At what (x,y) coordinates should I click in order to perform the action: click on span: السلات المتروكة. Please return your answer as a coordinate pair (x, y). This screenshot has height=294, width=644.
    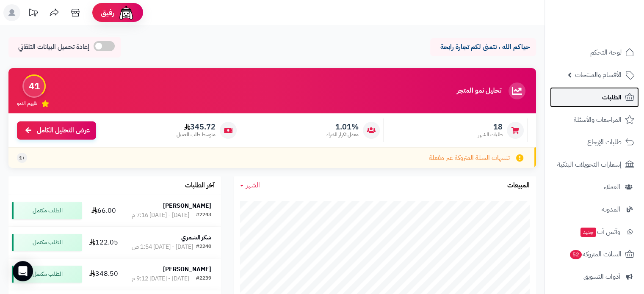
    Looking at the image, I should click on (595, 255).